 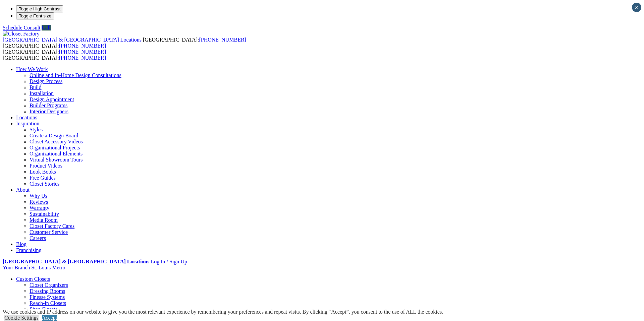 What do you see at coordinates (28, 123) in the screenshot?
I see `a: Inspiration` at bounding box center [28, 123].